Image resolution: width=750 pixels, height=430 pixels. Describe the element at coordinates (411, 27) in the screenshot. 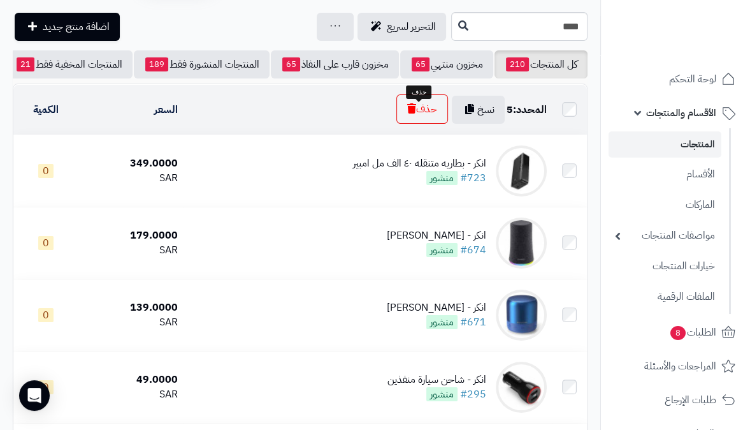

I see `span: التحرير لسريع` at that location.